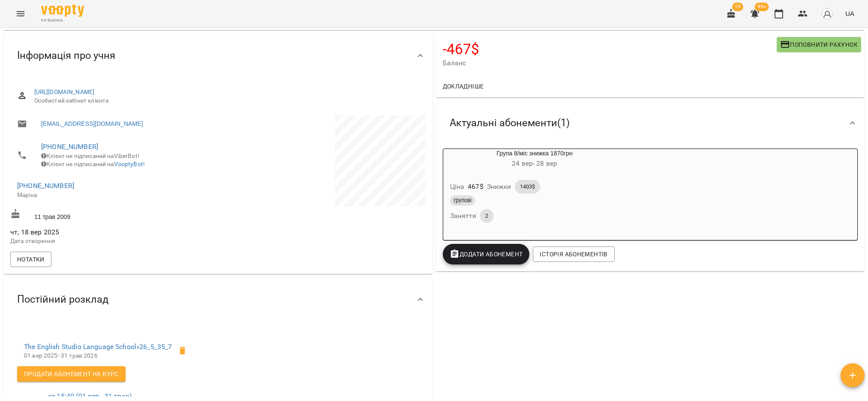 The height and width of the screenshot is (401, 868). I want to click on button: Група 8/міс знижка 1870грн24 вер- 28 верЦіна467$Знижки1403$груповіЗаняття2, so click(534, 191).